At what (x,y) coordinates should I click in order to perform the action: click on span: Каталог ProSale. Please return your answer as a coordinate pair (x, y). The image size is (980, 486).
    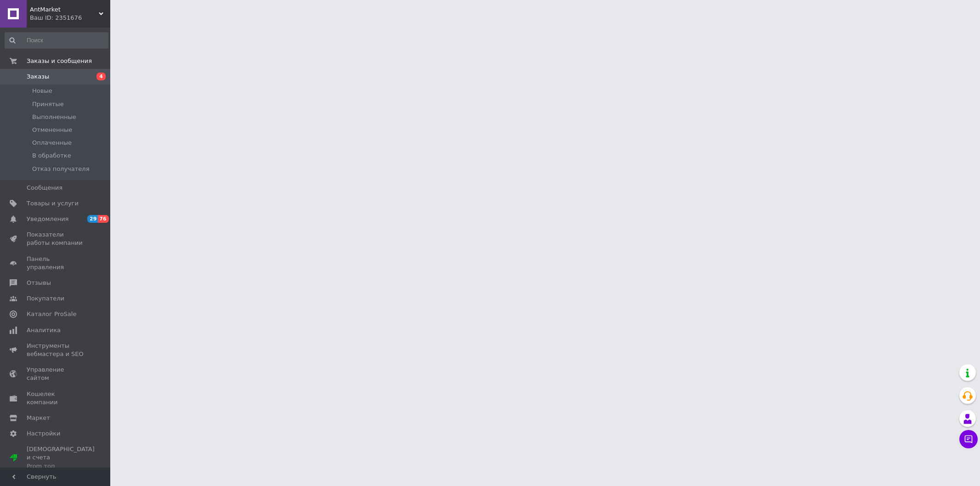
    Looking at the image, I should click on (52, 315).